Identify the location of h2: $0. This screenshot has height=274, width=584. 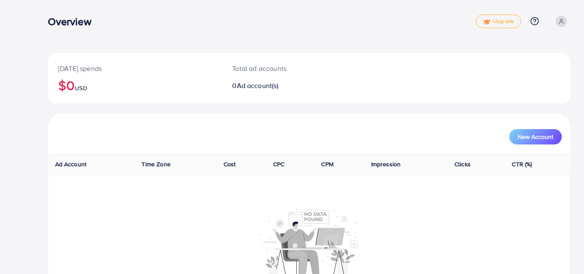
(135, 85).